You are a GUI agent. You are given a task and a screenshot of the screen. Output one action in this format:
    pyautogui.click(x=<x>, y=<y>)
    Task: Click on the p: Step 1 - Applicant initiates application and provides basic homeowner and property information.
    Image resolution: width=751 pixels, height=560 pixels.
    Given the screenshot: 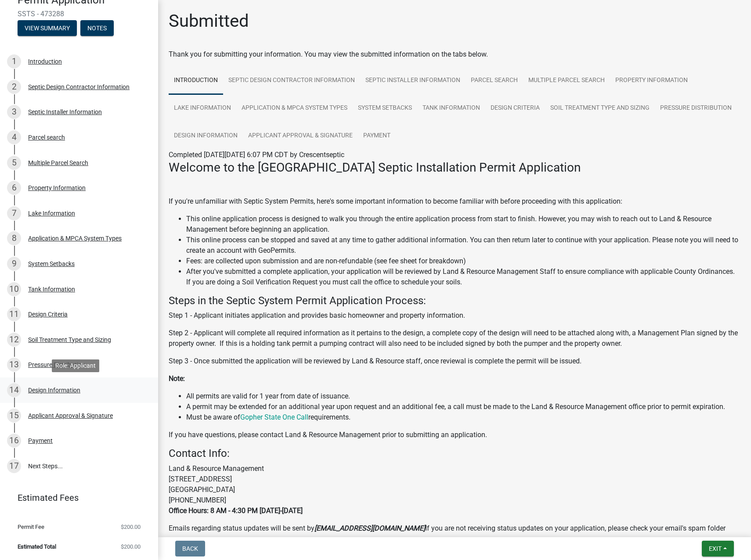 What is the action you would take?
    pyautogui.click(x=455, y=315)
    